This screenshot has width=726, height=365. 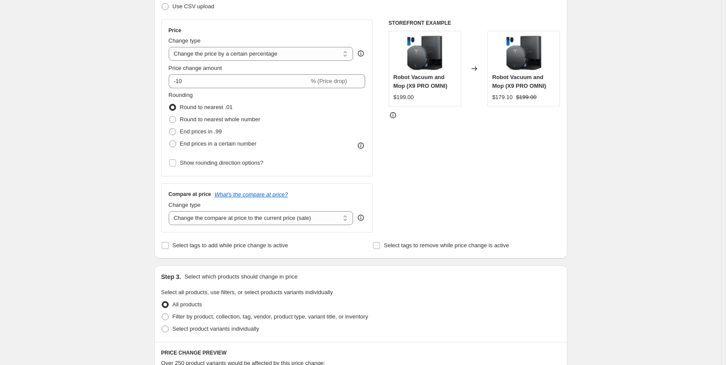 What do you see at coordinates (216, 329) in the screenshot?
I see `span: Select product variants individually` at bounding box center [216, 329].